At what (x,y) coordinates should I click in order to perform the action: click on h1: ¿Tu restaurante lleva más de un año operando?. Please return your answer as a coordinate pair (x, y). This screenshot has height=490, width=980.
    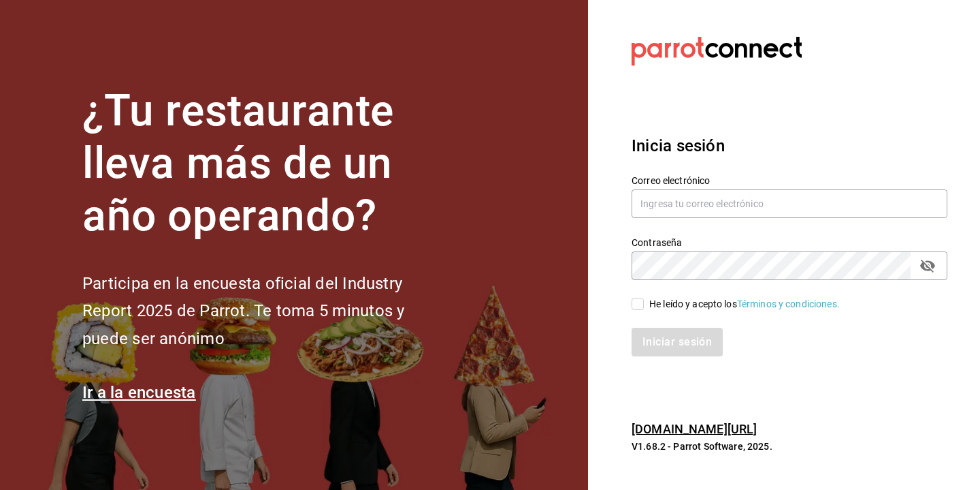
    Looking at the image, I should click on (266, 164).